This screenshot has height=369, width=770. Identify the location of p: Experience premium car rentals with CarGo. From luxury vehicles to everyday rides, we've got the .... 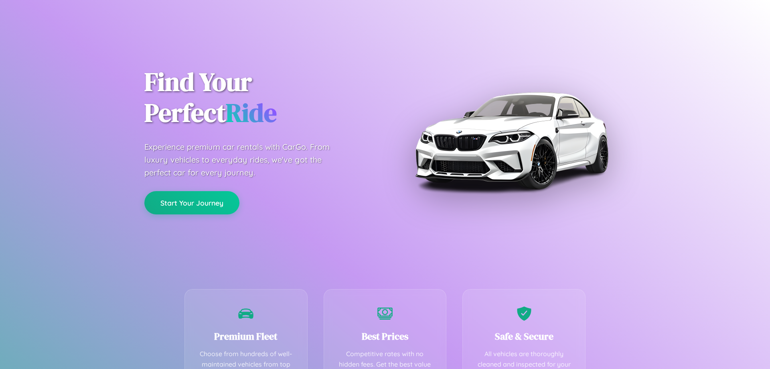
(245, 160).